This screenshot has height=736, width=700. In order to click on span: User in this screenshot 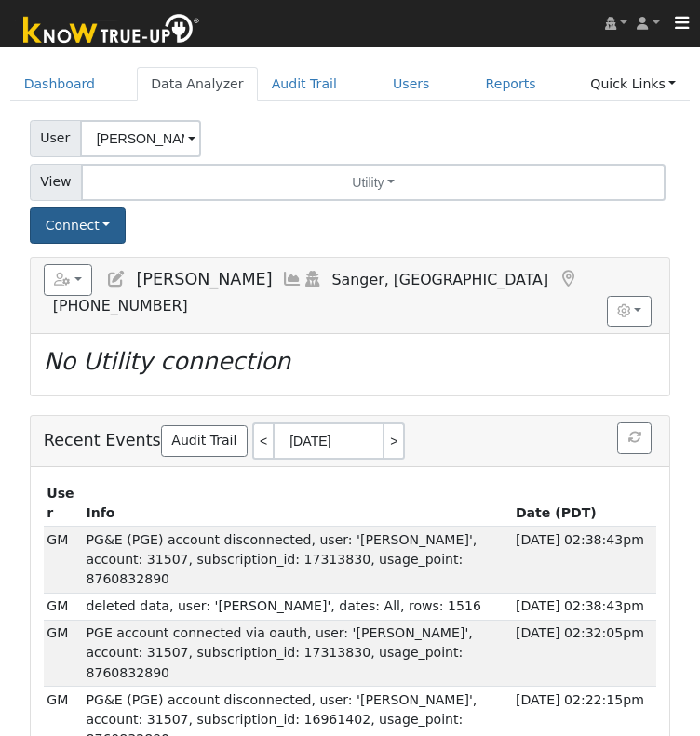, I will do `click(55, 138)`.